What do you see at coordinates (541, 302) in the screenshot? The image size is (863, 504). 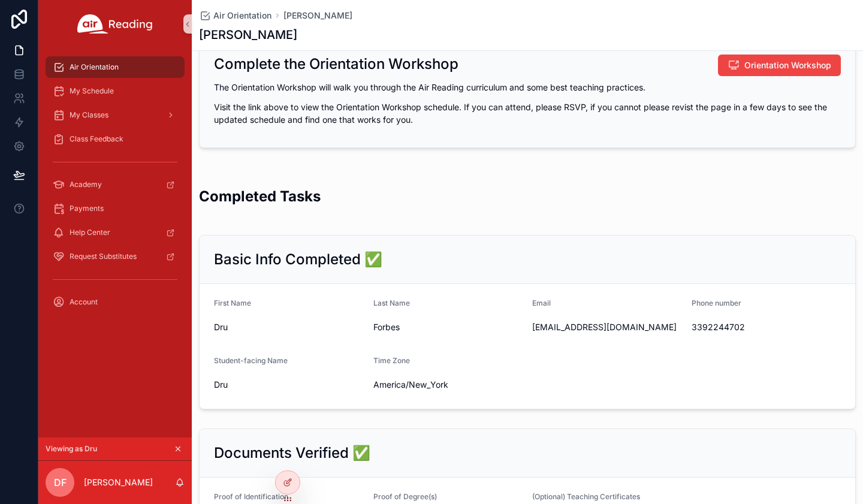 I see `span: Email` at bounding box center [541, 302].